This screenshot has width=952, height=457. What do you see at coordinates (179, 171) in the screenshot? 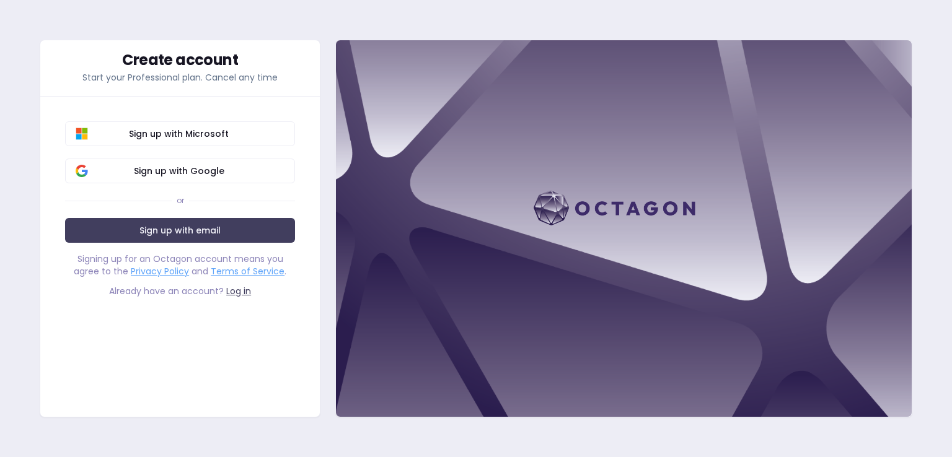
I see `span: Sign up with Google` at bounding box center [179, 171].